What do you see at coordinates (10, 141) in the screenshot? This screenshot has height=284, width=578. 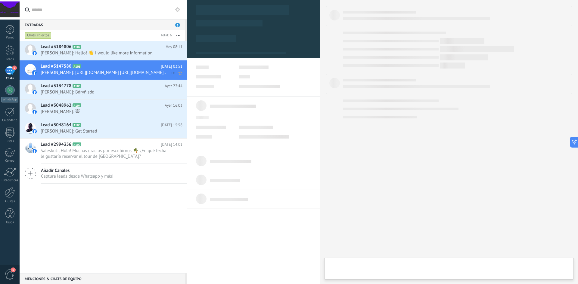 I see `div: Listas` at bounding box center [10, 141].